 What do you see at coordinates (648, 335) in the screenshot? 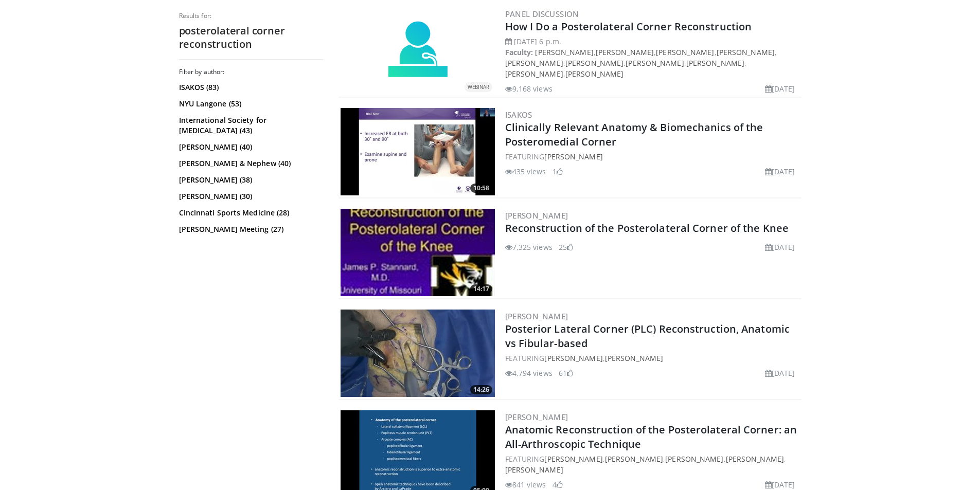
I see `a: Posterior Lateral Corner (PLC) Reconstruction, Anatomic vs Fibular-based` at bounding box center [648, 335].